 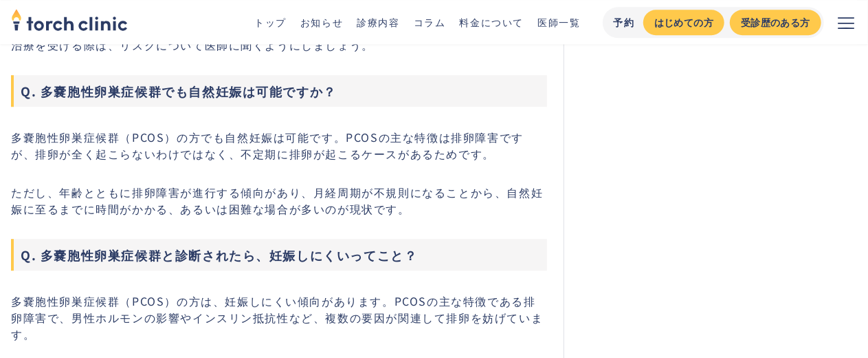 I want to click on p: 多嚢胞性卵巣症候群（PCOS）の方は、妊娠しにくい傾向があります。PCOSの主な特徴である排卵障害で、男性ホルモンの影響やインスリン抵抗性など、複数の要因が関連して排卵を妨げています。, so click(x=279, y=317).